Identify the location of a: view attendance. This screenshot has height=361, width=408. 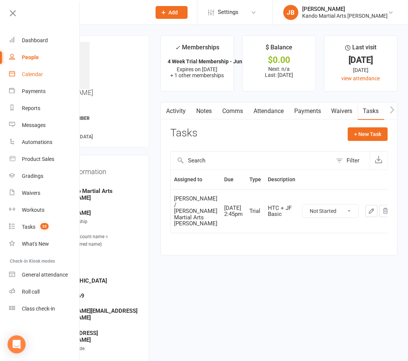
(361, 78).